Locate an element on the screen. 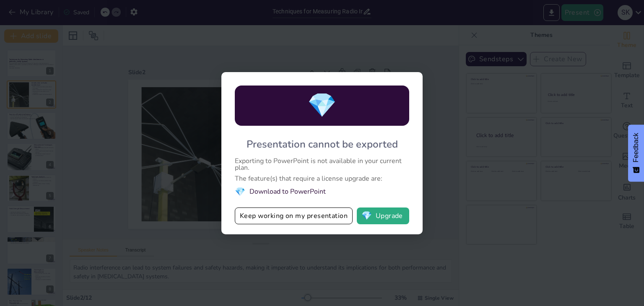  span: Feedback is located at coordinates (636, 148).